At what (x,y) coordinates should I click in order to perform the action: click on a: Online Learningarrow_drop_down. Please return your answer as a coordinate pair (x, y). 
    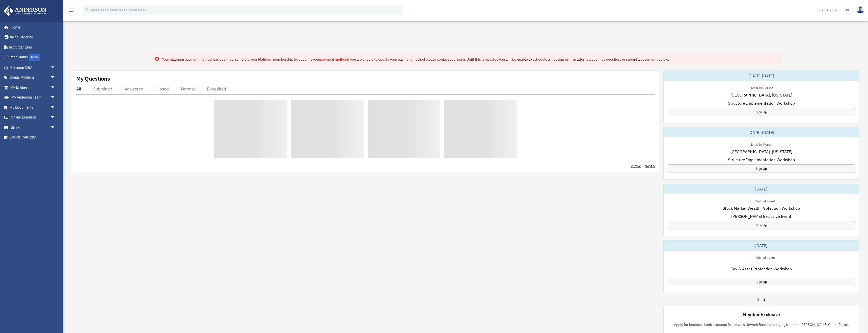
    Looking at the image, I should click on (33, 117).